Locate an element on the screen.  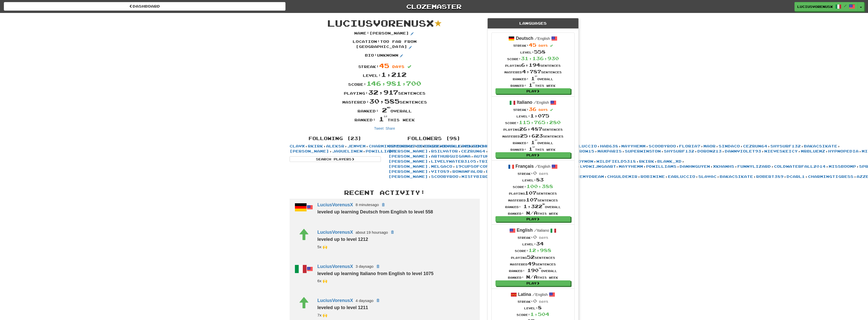
span: LuciusVorenusX is located at coordinates (381, 23).